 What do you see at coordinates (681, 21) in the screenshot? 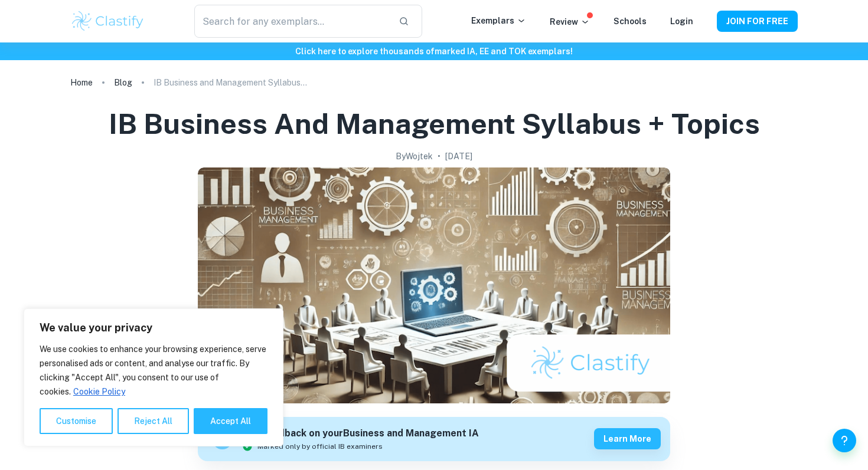
I see `a: Login` at bounding box center [681, 21].